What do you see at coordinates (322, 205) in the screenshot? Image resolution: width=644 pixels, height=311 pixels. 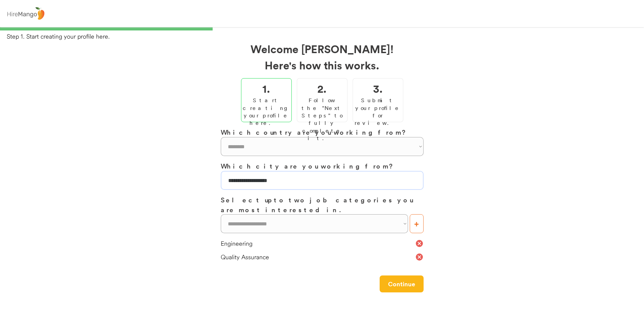 I see `h3: Select up to two job categories you are most interested in.` at bounding box center [322, 205].